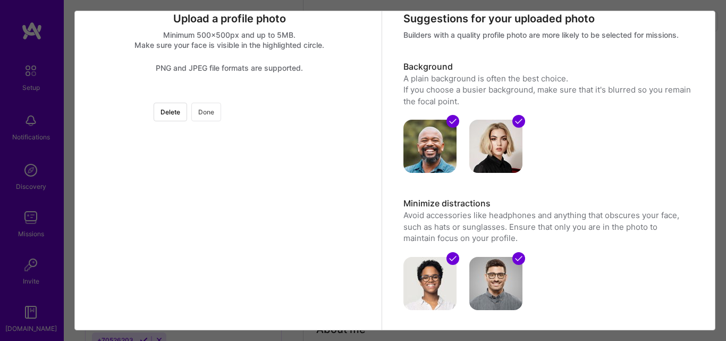 This screenshot has width=726, height=341. What do you see at coordinates (170, 112) in the screenshot?
I see `button: Delete` at bounding box center [170, 112].